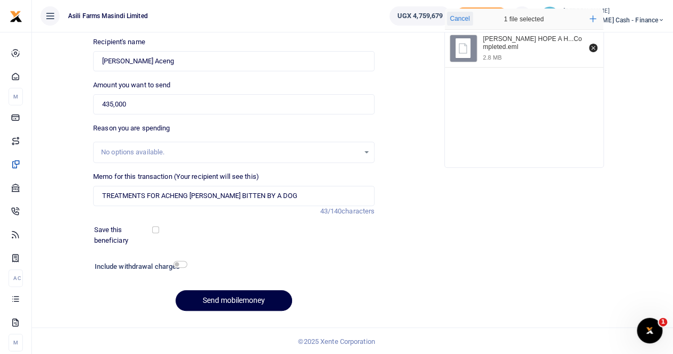  Describe the element at coordinates (481, 16) in the screenshot. I see `span: Add money` at that location.